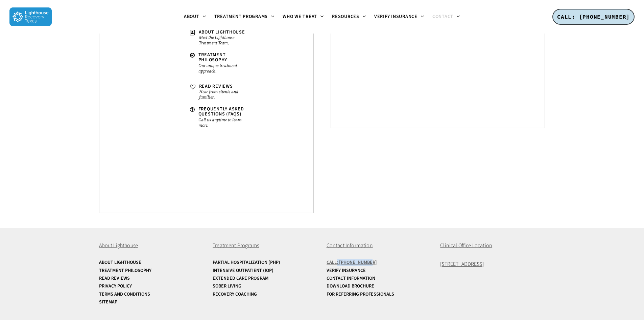 This screenshot has width=644, height=320. What do you see at coordinates (152, 302) in the screenshot?
I see `a: Sitemap` at bounding box center [152, 302].